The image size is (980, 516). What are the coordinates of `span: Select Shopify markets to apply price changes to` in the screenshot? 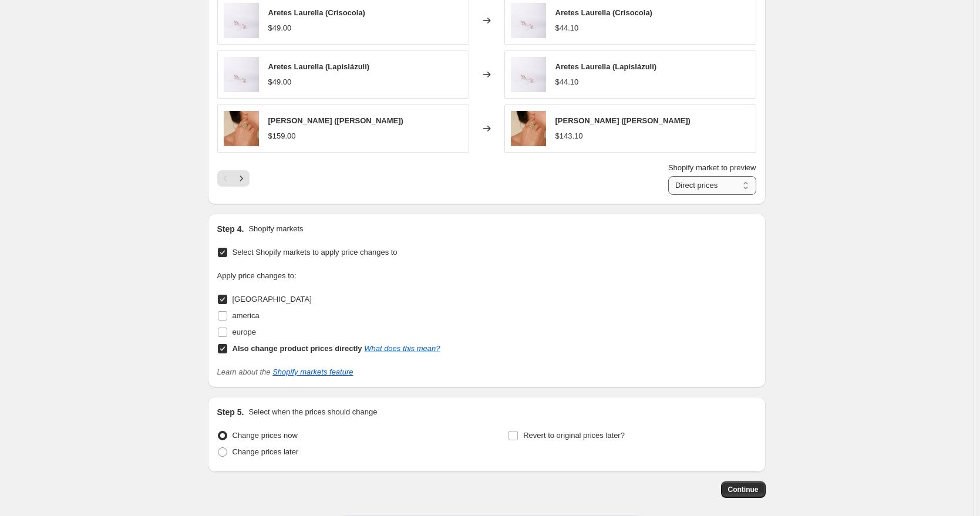 It's located at (315, 252).